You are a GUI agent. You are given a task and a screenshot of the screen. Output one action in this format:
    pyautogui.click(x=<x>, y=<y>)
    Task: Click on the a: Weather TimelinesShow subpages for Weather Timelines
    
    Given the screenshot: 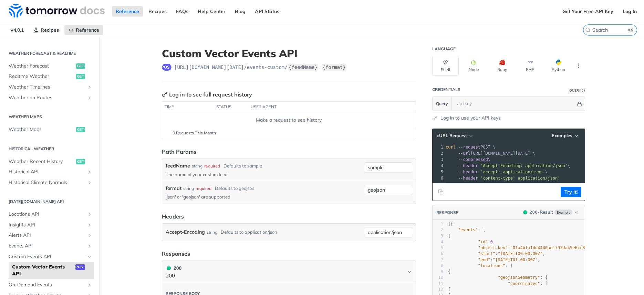 What is the action you would take?
    pyautogui.click(x=50, y=87)
    